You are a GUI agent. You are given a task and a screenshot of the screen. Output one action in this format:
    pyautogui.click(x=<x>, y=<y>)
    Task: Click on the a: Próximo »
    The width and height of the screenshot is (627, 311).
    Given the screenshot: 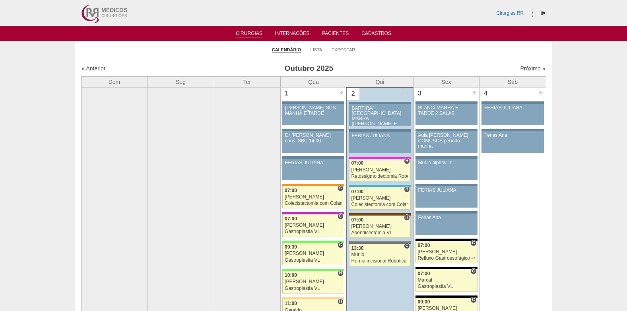 What is the action you would take?
    pyautogui.click(x=533, y=68)
    